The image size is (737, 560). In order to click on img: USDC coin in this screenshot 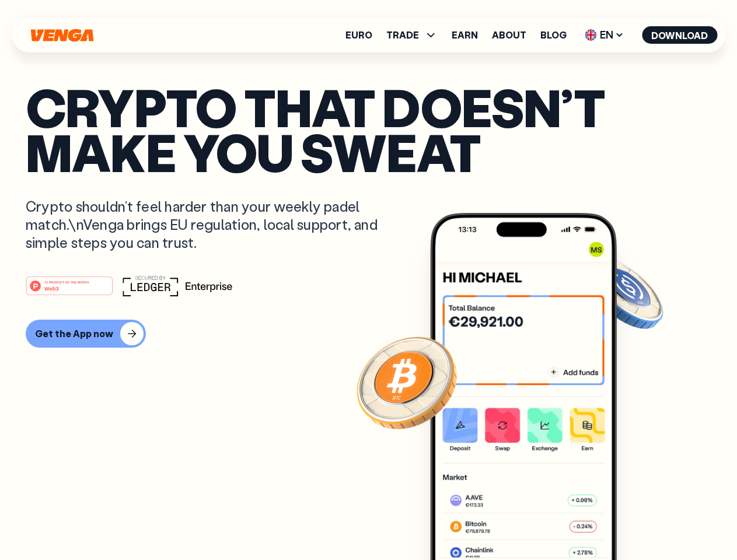, I will do `click(624, 293)`.